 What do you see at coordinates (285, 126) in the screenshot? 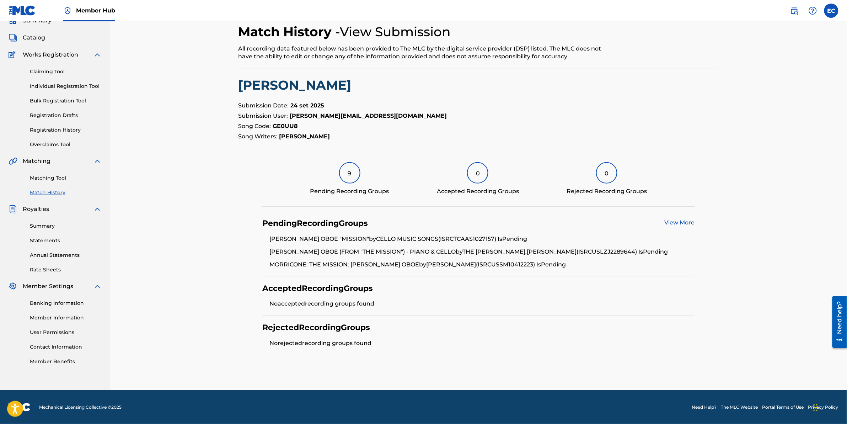
I see `strong: GE0UU8` at bounding box center [285, 126].